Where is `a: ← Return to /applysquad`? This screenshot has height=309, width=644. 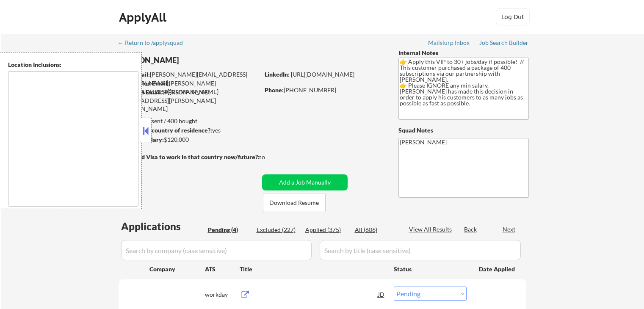
a: ← Return to /applysquad is located at coordinates (154, 43).